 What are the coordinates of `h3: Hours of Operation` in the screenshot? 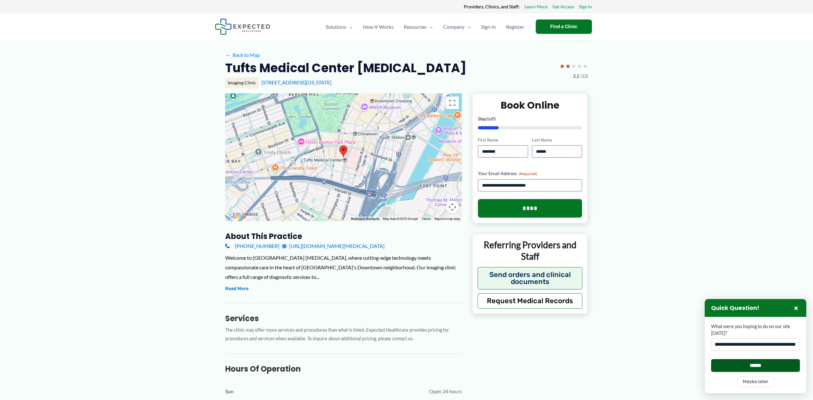 It's located at (343, 368).